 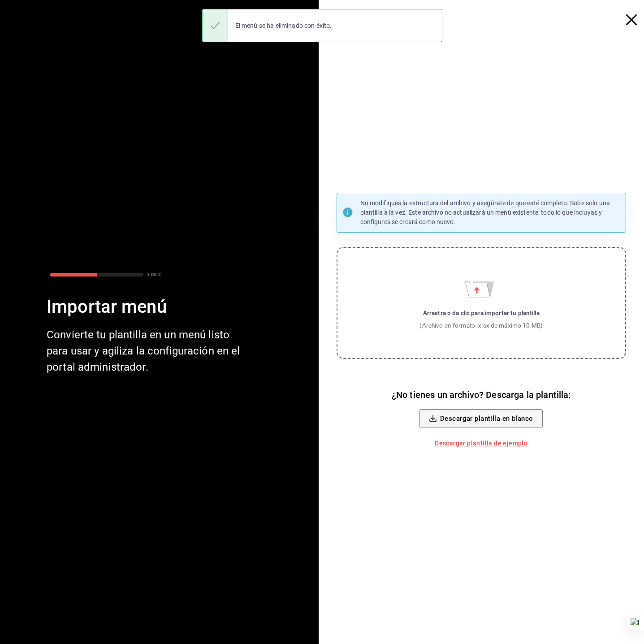 I want to click on a: Descargar plantilla de ejemplo, so click(x=481, y=443).